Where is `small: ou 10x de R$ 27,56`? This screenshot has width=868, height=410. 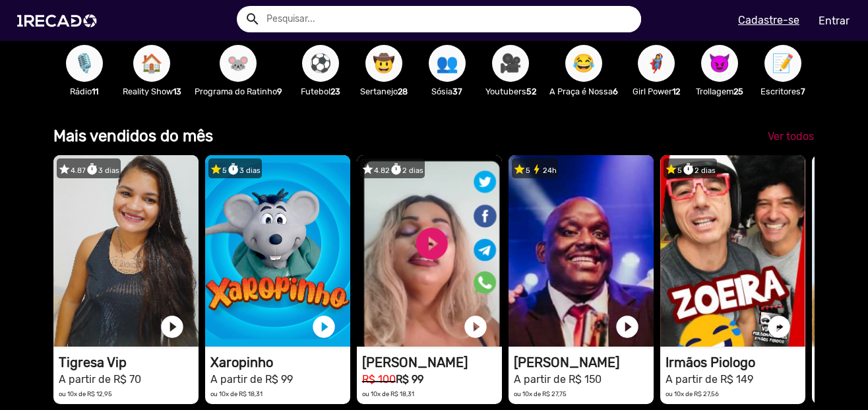 small: ou 10x de R$ 27,56 is located at coordinates (692, 393).